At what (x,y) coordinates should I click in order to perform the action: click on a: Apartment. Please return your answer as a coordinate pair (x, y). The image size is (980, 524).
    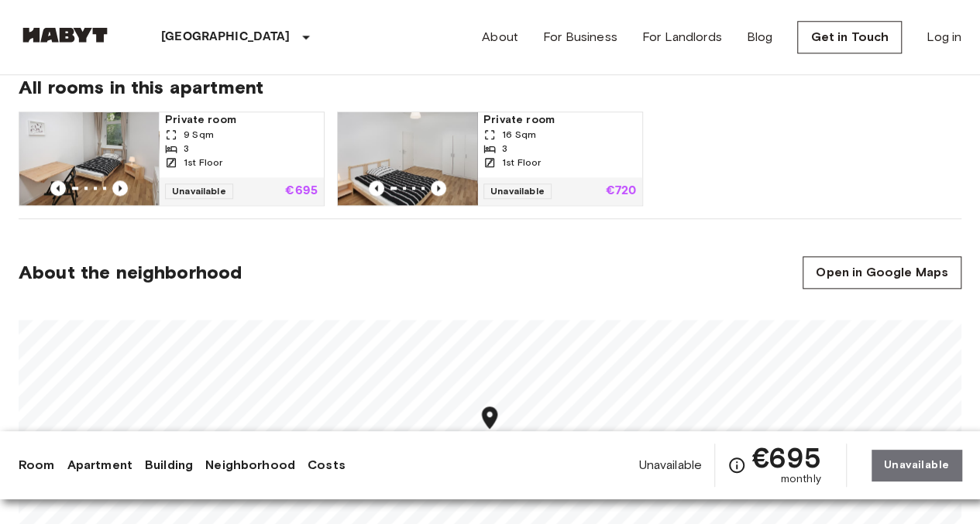
    Looking at the image, I should click on (100, 466).